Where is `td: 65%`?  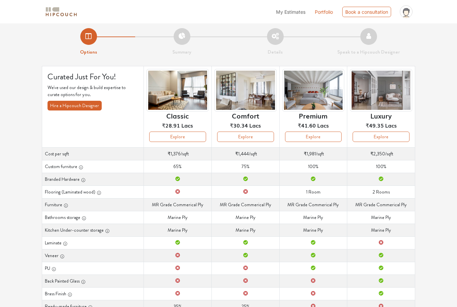
td: 65% is located at coordinates (178, 166).